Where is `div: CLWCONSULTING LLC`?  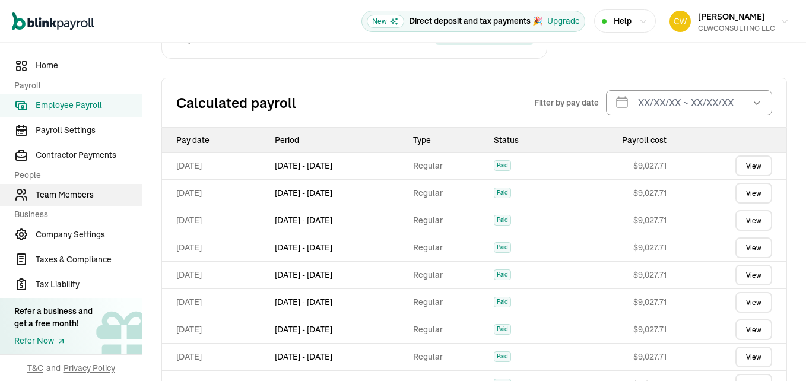 div: CLWCONSULTING LLC is located at coordinates (737, 28).